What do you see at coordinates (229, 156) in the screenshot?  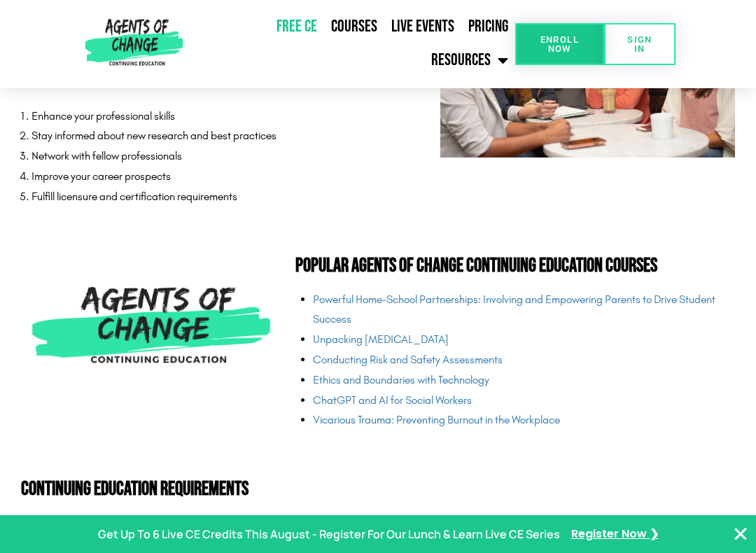 I see `li: Network with fellow professionals` at bounding box center [229, 156].